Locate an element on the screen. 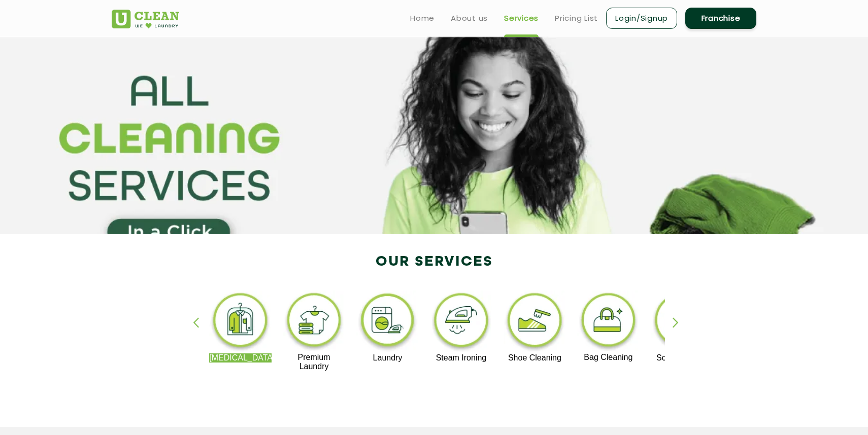 The width and height of the screenshot is (868, 435). a: Franchise is located at coordinates (721, 18).